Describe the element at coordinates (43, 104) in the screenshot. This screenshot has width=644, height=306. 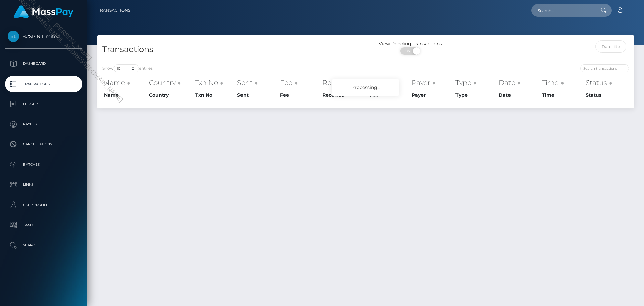
I see `a: Ledger` at that location.